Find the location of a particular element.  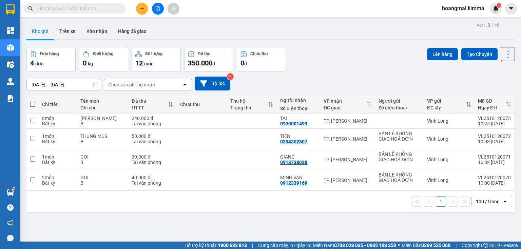

div: VL2510120070 is located at coordinates (494, 178).